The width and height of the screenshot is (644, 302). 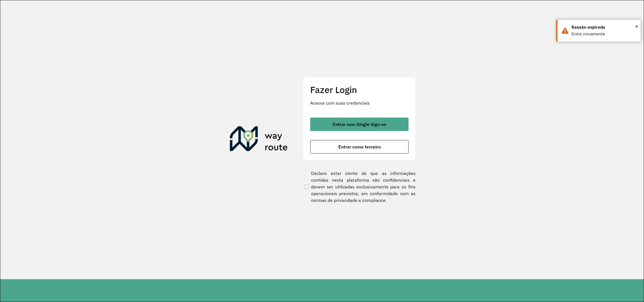 What do you see at coordinates (360, 90) in the screenshot?
I see `h2: Fazer Login` at bounding box center [360, 90].